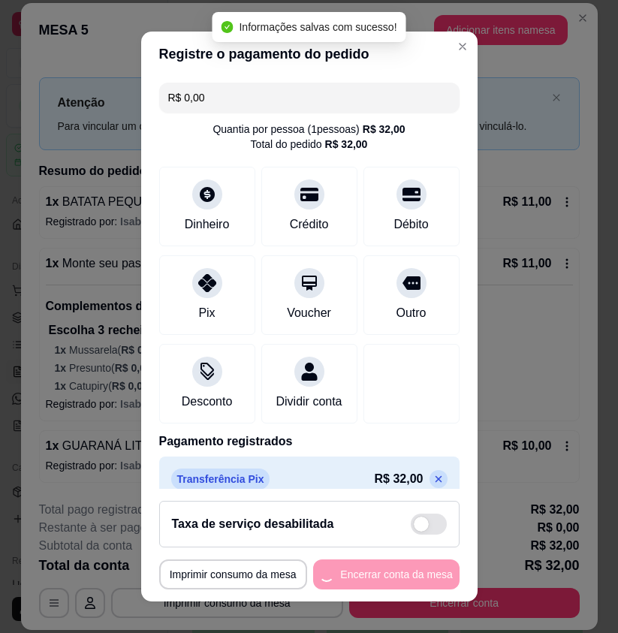 This screenshot has height=633, width=618. What do you see at coordinates (411, 313) in the screenshot?
I see `div: Outro` at bounding box center [411, 313].